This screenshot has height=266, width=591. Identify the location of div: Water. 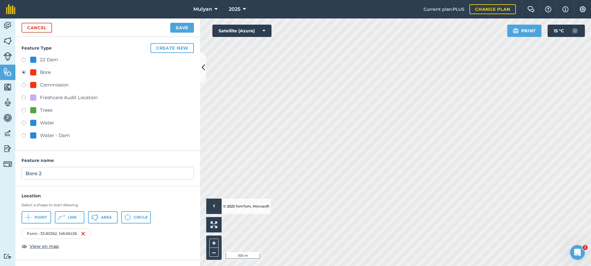
(47, 123).